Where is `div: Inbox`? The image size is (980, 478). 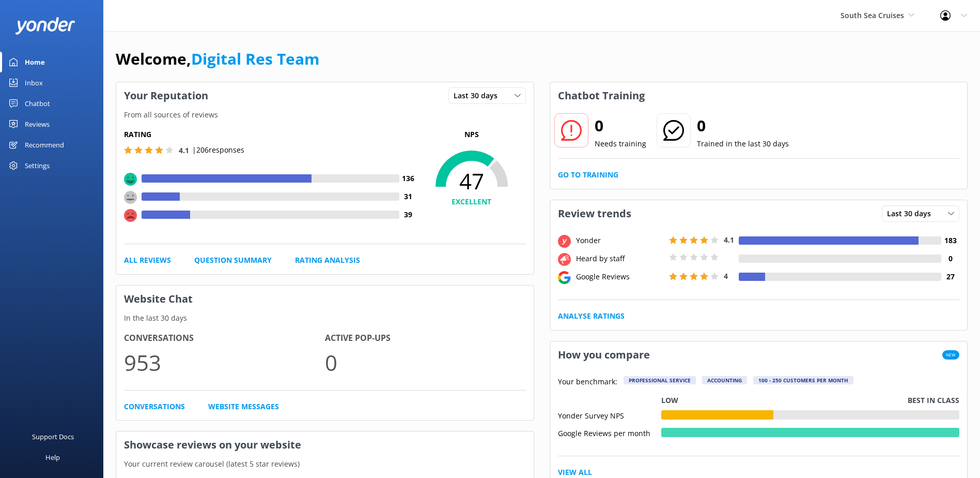 div: Inbox is located at coordinates (33, 82).